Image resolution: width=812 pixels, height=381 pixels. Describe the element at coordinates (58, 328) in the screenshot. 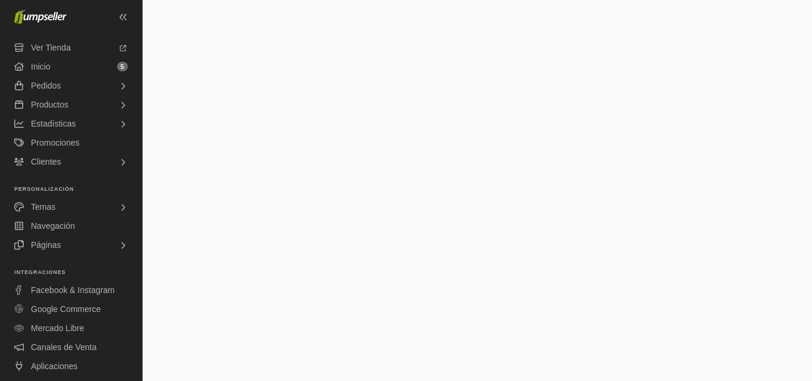

I see `span: Mercado Libre` at that location.